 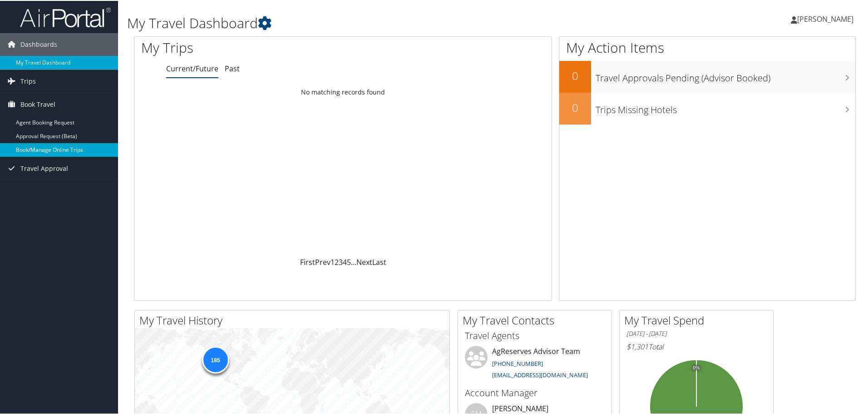 I want to click on h2: My Travel Spend, so click(x=699, y=320).